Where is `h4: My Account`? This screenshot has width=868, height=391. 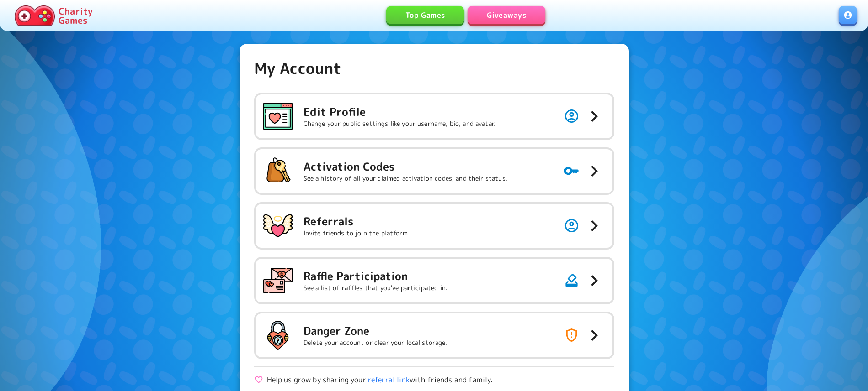
h4: My Account is located at coordinates (298, 68).